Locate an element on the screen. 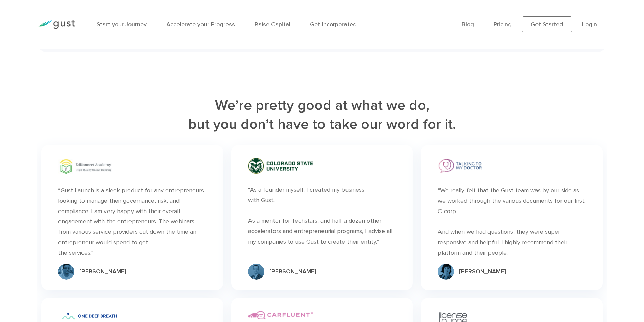  img: Group 9 is located at coordinates (256, 272).